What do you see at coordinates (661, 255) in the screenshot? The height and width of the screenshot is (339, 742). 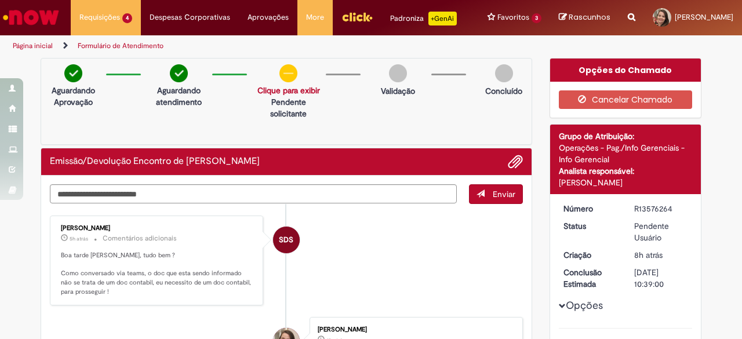 I see `div: 29/09/2025 11:38:56` at bounding box center [661, 255].